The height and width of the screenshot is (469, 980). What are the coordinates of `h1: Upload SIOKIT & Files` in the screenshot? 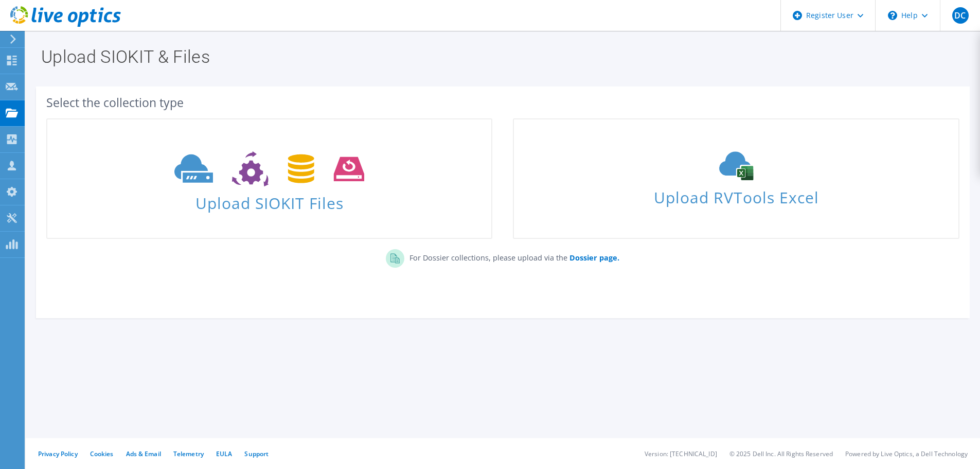 It's located at (500, 57).